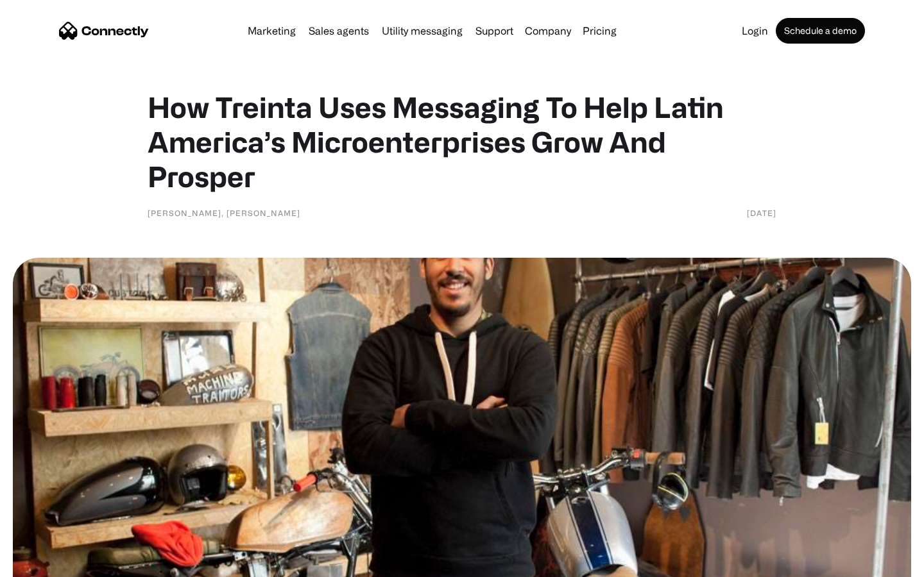  What do you see at coordinates (599, 31) in the screenshot?
I see `a: Pricing` at bounding box center [599, 31].